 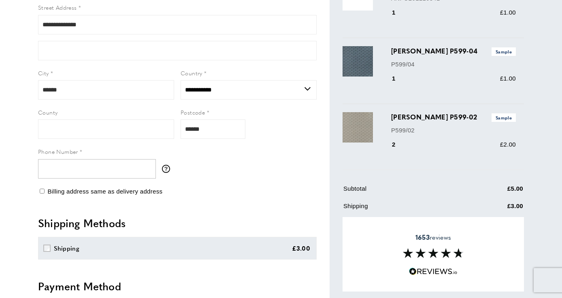 I want to click on h2: Payment Method, so click(x=177, y=286).